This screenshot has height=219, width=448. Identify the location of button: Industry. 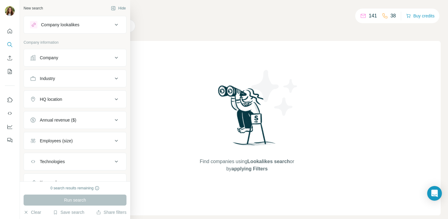
(75, 79).